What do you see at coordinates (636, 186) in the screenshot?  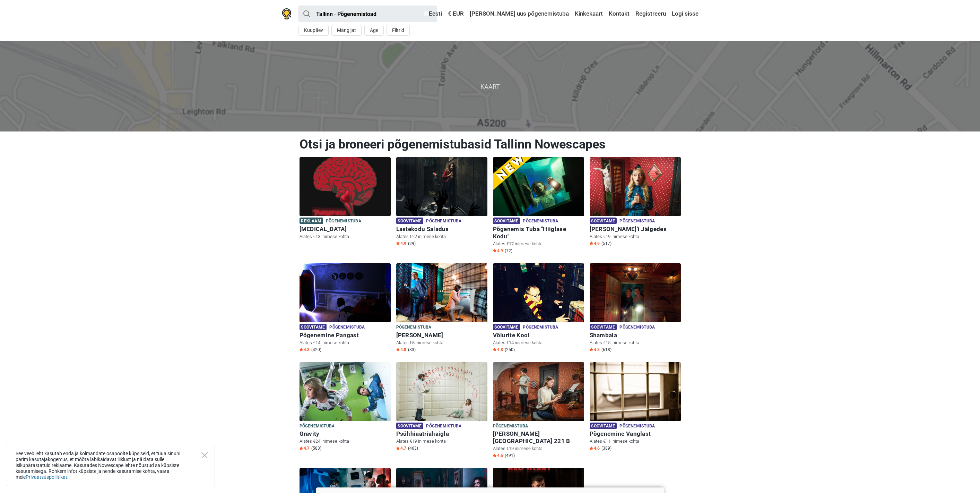 I see `img: Alice'i Jälgedes` at bounding box center [636, 186].